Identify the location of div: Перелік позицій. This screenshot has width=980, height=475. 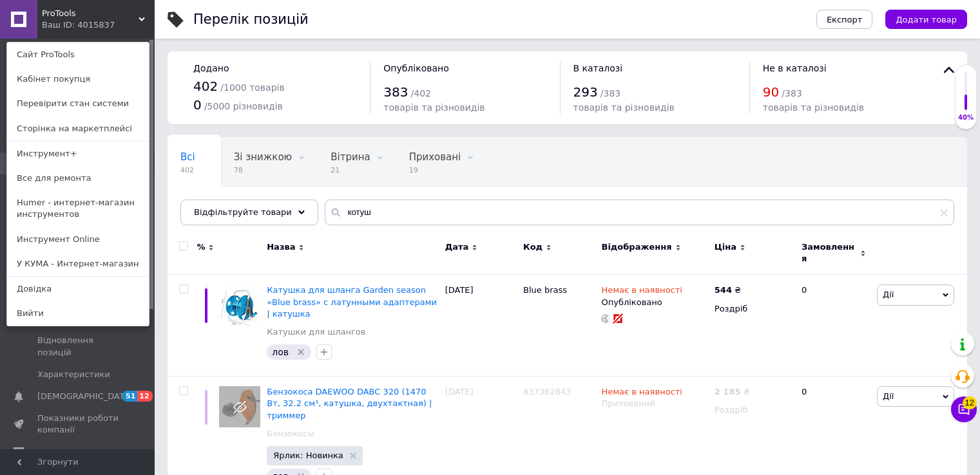
(251, 19).